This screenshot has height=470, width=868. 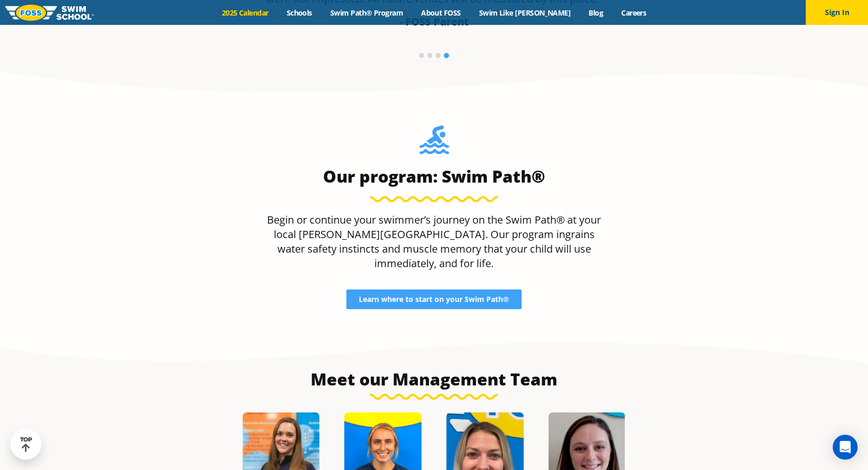 I want to click on a: About FOSS, so click(x=441, y=12).